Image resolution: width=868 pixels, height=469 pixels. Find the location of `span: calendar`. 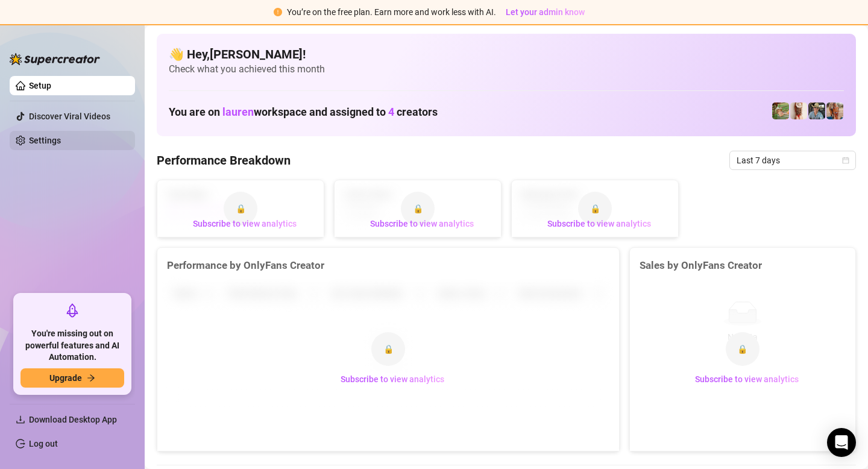

span: calendar is located at coordinates (846, 160).